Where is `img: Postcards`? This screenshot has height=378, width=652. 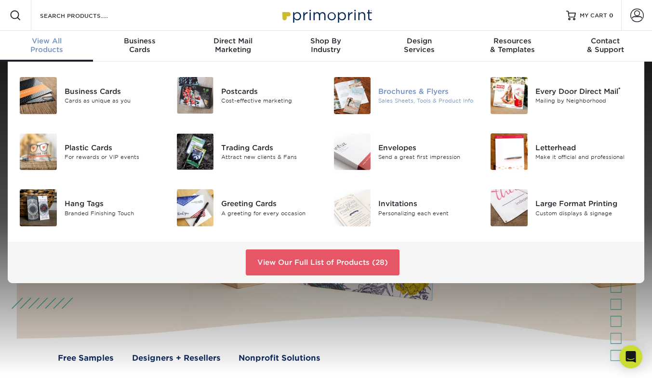
img: Postcards is located at coordinates (195, 95).